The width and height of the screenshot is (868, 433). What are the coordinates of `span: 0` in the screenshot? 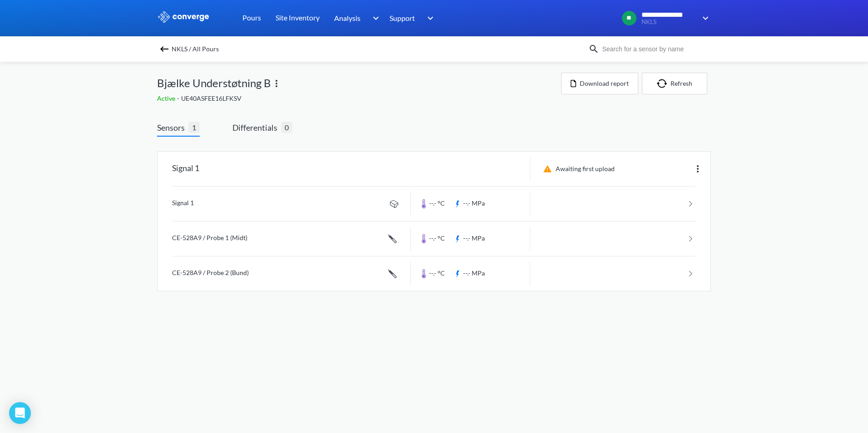 It's located at (286, 127).